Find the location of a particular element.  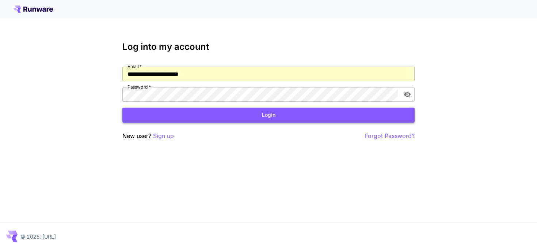

label: Email is located at coordinates (134, 66).